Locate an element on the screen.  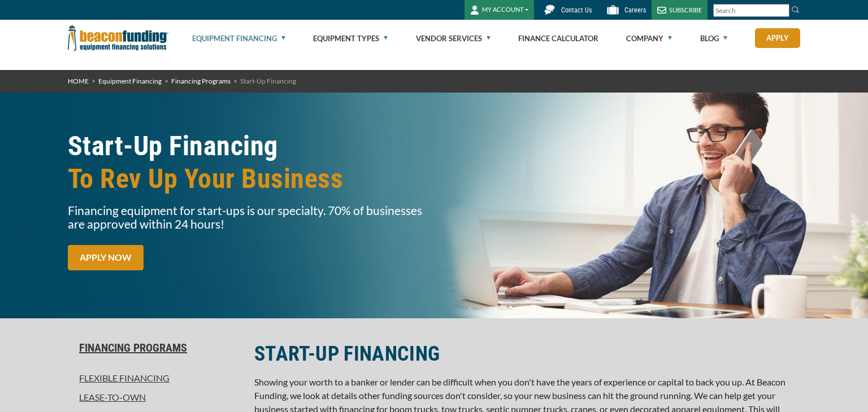
span: Start-Up Financing is located at coordinates (268, 81).